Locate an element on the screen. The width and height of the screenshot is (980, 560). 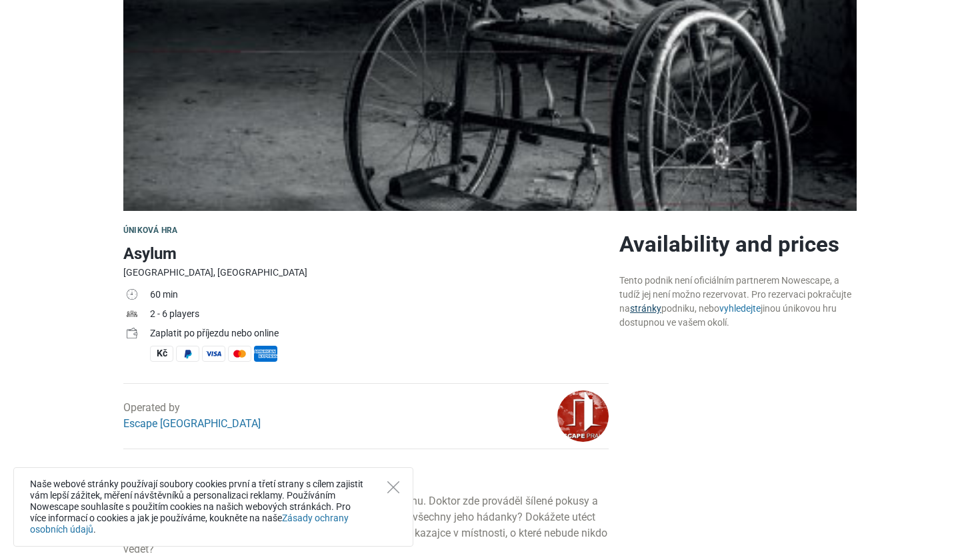
h4: Popis is located at coordinates (366, 473).